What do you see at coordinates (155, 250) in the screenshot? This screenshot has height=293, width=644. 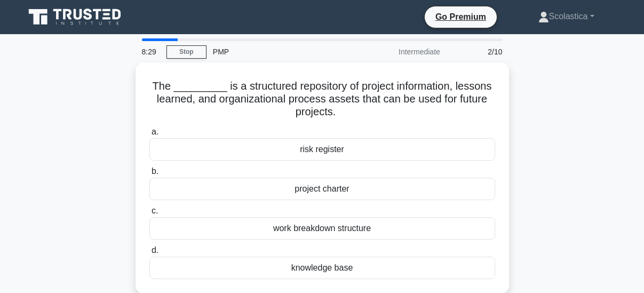 I see `span: d.` at bounding box center [155, 250].